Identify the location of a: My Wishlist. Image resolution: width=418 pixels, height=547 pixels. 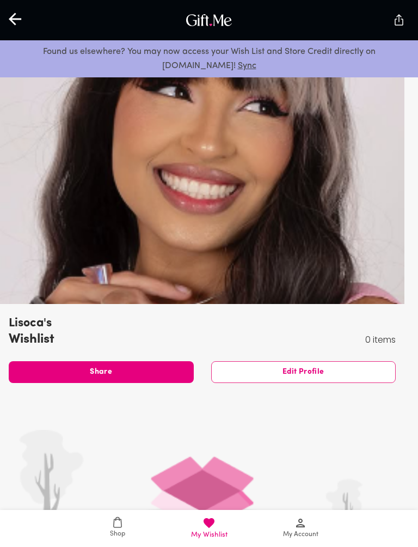
(209, 529).